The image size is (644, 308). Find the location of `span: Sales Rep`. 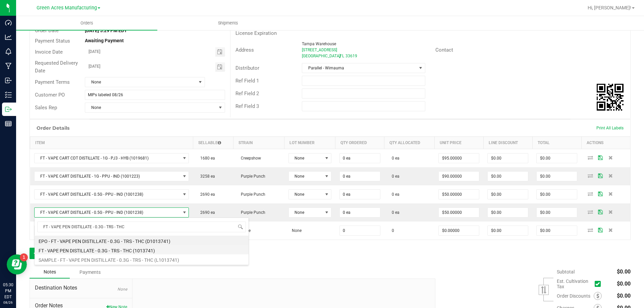

span: Sales Rep is located at coordinates (46, 108).